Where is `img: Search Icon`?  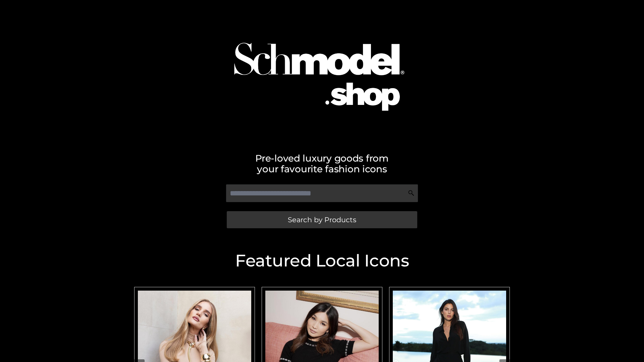
img: Search Icon is located at coordinates (411, 193).